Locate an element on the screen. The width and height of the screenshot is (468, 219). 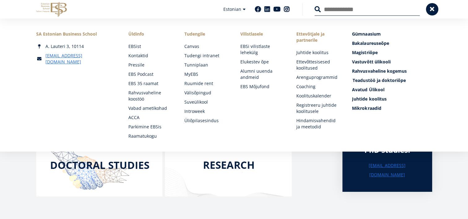
a: Tudengi intranet is located at coordinates (206, 56).